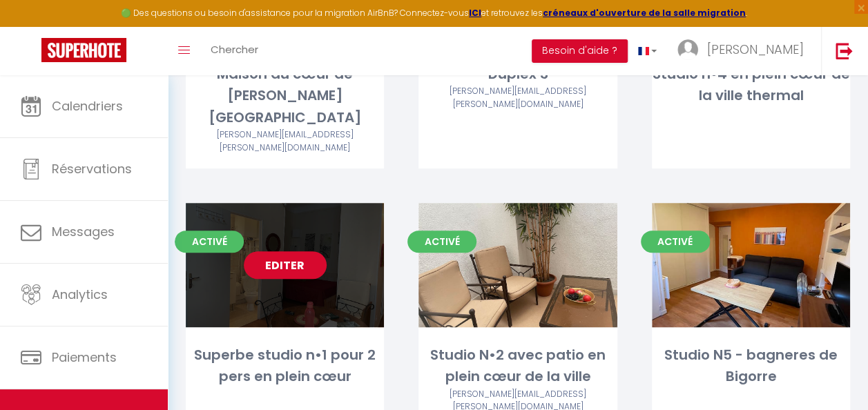 This screenshot has width=868, height=410. What do you see at coordinates (84, 357) in the screenshot?
I see `span: Paiements` at bounding box center [84, 357].